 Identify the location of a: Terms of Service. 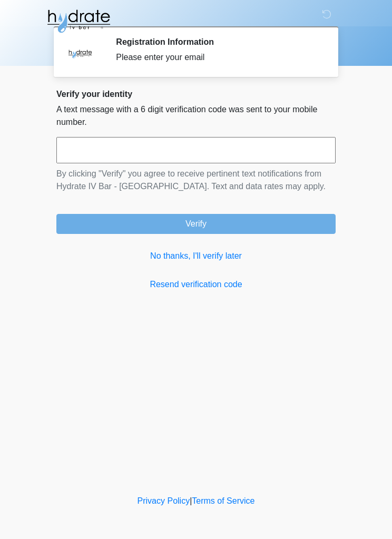
(223, 501).